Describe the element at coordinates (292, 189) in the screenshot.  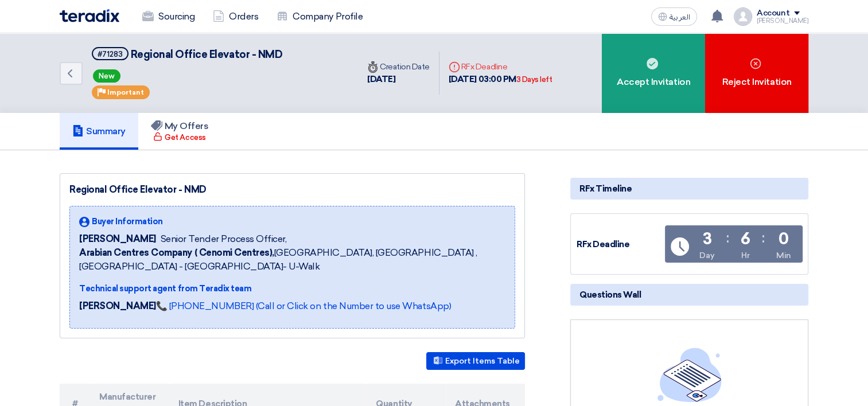
I see `div: Regional Office Elevator - NMD` at that location.